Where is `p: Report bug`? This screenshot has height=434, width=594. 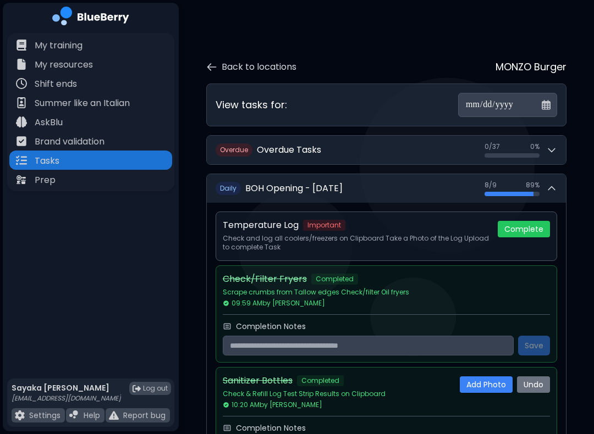 p: Report bug is located at coordinates (144, 416).